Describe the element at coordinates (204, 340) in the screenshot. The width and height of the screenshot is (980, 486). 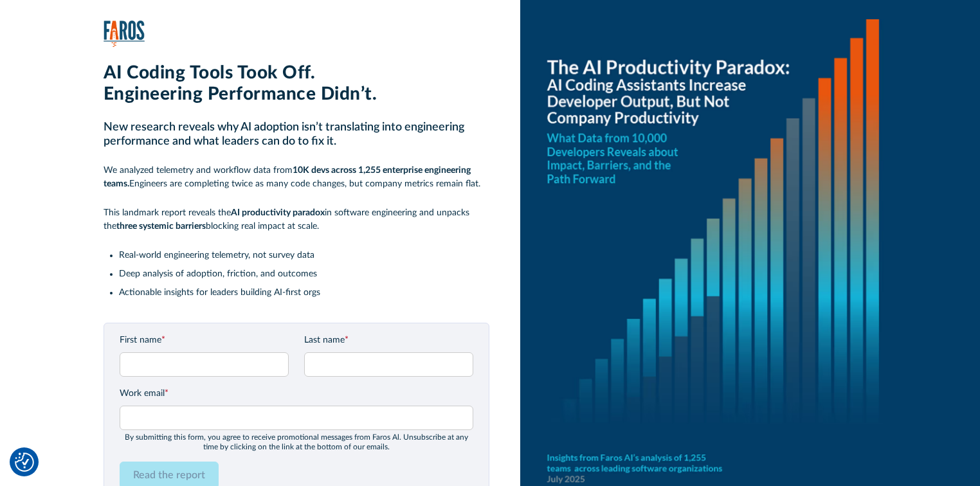
I see `label: First name` at that location.